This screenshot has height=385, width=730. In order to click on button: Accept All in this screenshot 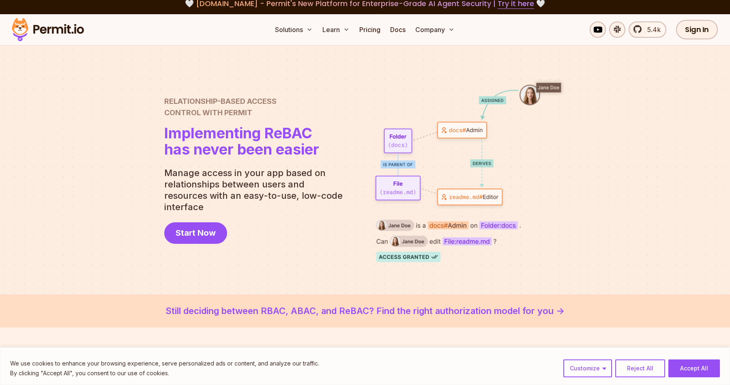, I will do `click(694, 368)`.